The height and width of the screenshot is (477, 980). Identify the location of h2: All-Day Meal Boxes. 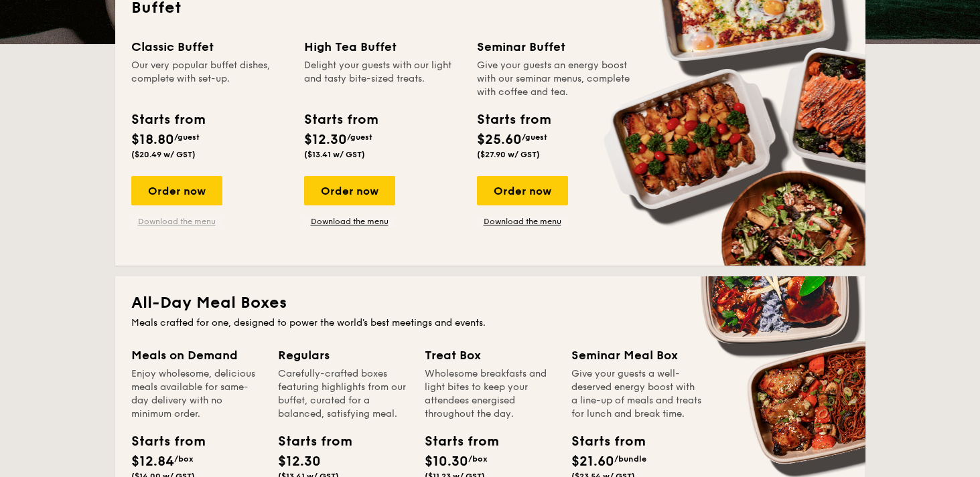
(490, 304).